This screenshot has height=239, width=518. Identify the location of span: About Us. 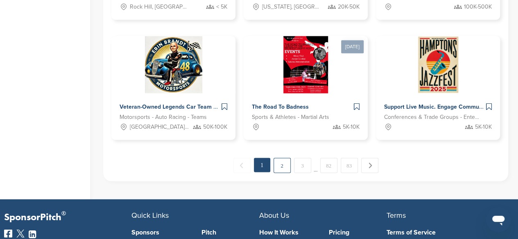
(274, 215).